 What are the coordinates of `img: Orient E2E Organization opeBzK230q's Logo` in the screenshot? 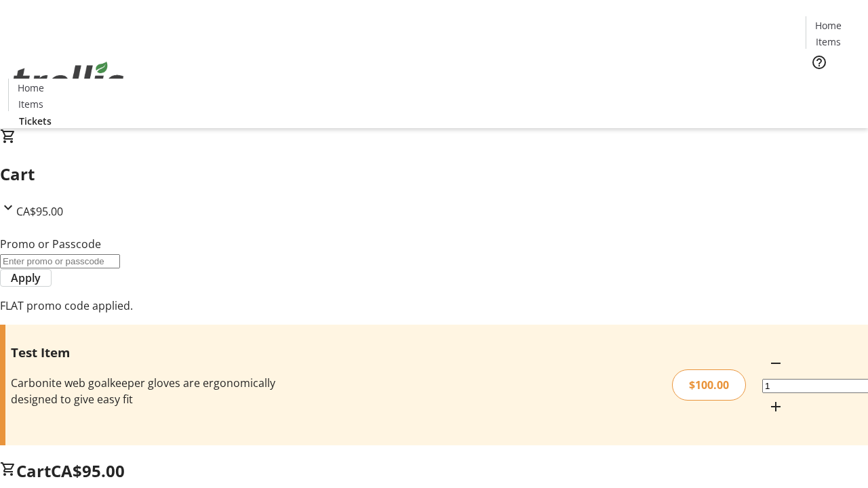 It's located at (68, 81).